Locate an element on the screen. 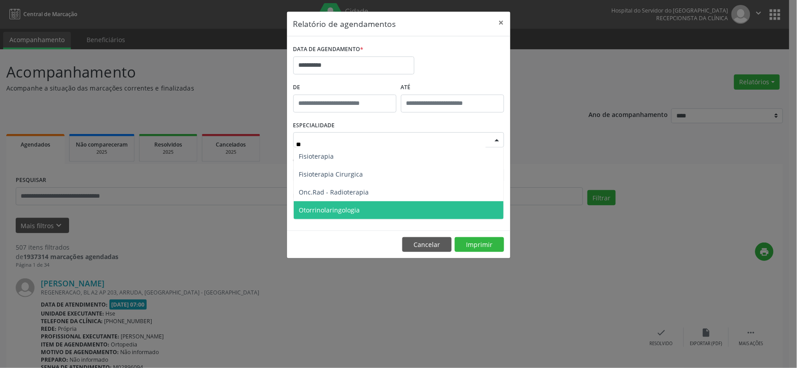 This screenshot has height=368, width=797. button: Close is located at coordinates (502, 22).